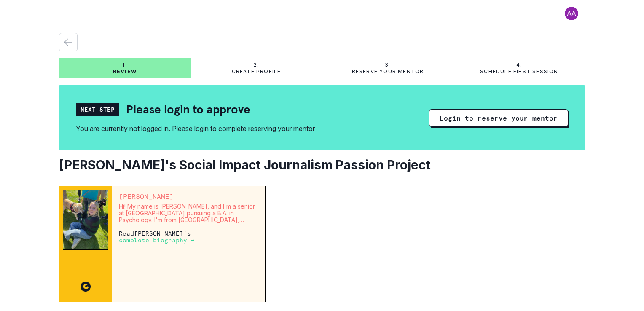 This screenshot has width=644, height=311. I want to click on p: Schedule first session, so click(519, 72).